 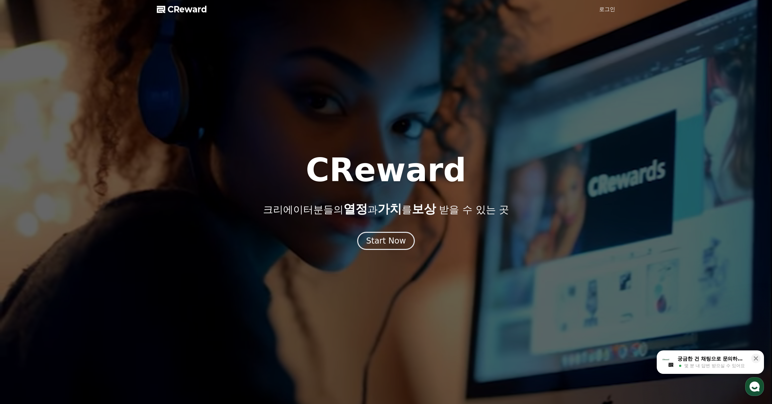 I want to click on a: 설정, so click(x=108, y=221).